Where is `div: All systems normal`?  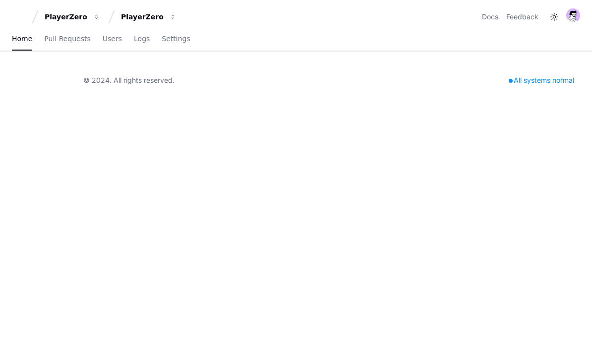 div: All systems normal is located at coordinates (541, 80).